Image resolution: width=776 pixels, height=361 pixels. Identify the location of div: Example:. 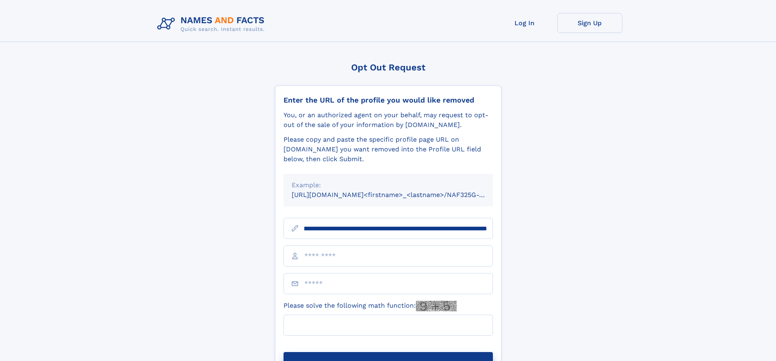
(388, 185).